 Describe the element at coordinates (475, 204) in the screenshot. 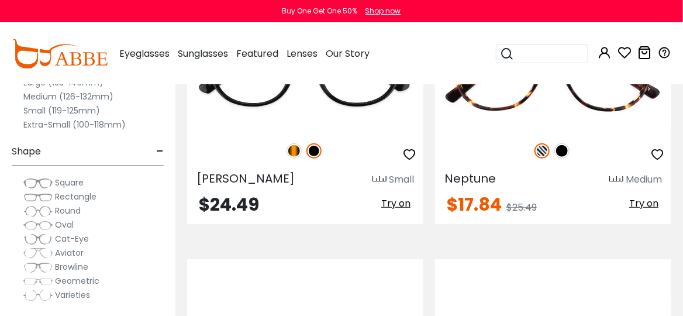

I see `span: $17.84` at that location.